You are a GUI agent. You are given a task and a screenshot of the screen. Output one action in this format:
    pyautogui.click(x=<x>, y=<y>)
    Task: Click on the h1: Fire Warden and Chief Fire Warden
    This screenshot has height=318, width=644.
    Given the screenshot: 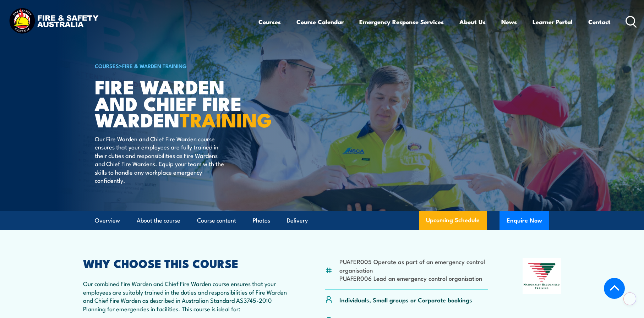 What is the action you would take?
    pyautogui.click(x=182, y=103)
    